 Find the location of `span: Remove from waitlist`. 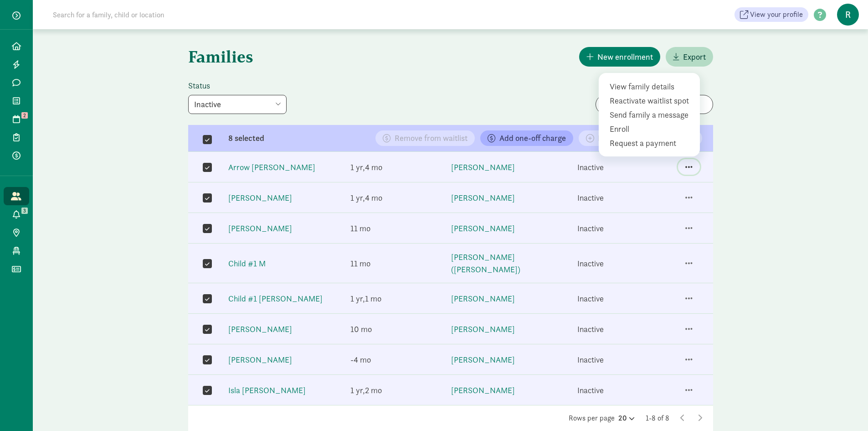

span: Remove from waitlist is located at coordinates (431, 138).